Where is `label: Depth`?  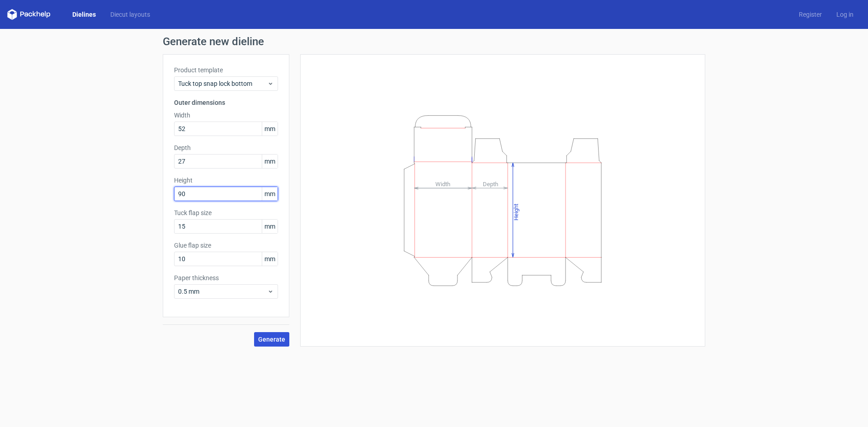
label: Depth is located at coordinates (226, 148).